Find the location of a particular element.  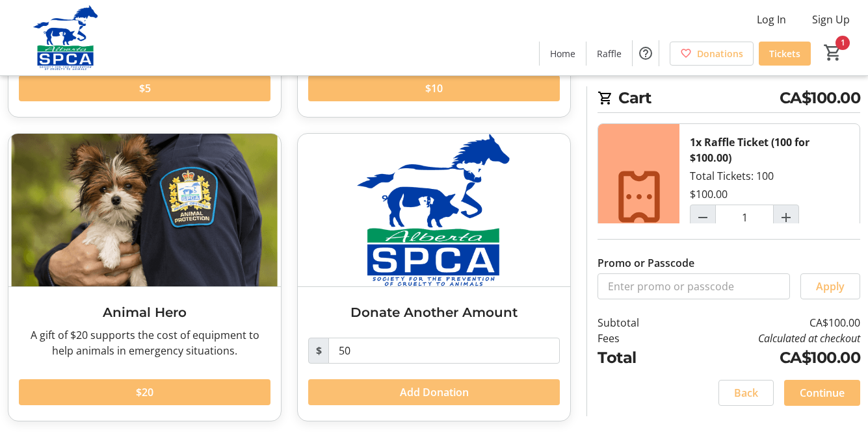

button: Add Donation is located at coordinates (434, 392).